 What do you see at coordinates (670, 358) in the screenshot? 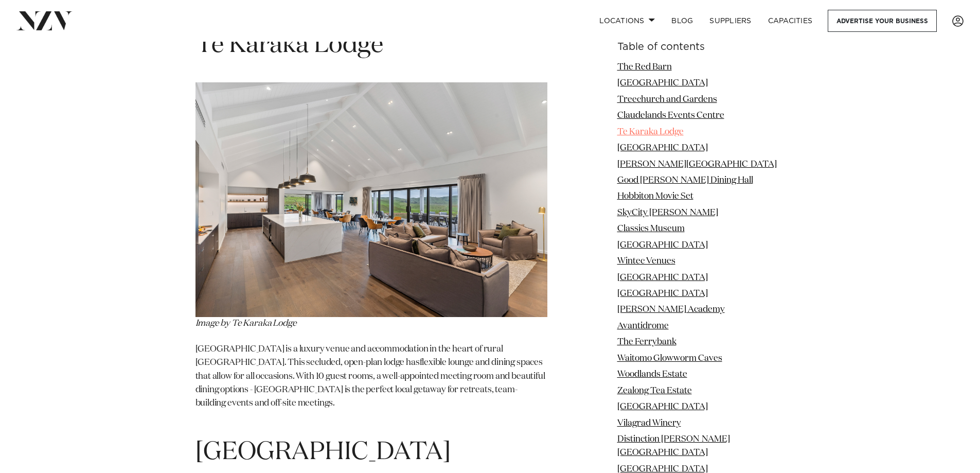
I see `a: Waitomo Glowworm Caves` at bounding box center [670, 358].